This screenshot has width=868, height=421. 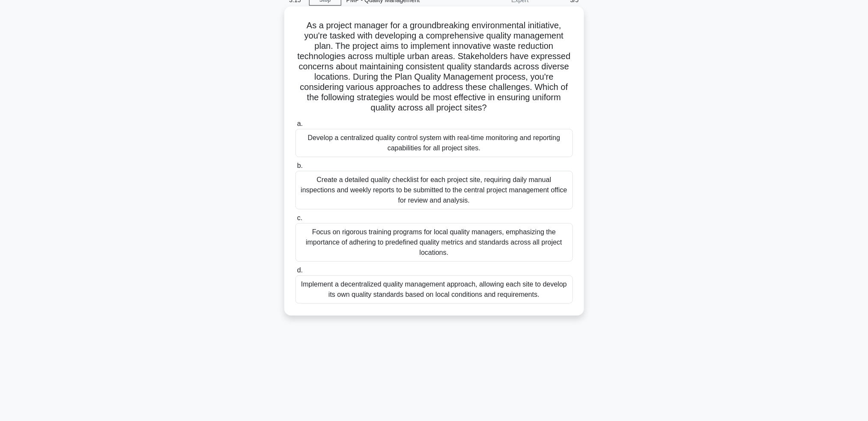 I want to click on div: Create a detailed quality checklist for each project site, requiring daily manual inspections and..., so click(x=434, y=190).